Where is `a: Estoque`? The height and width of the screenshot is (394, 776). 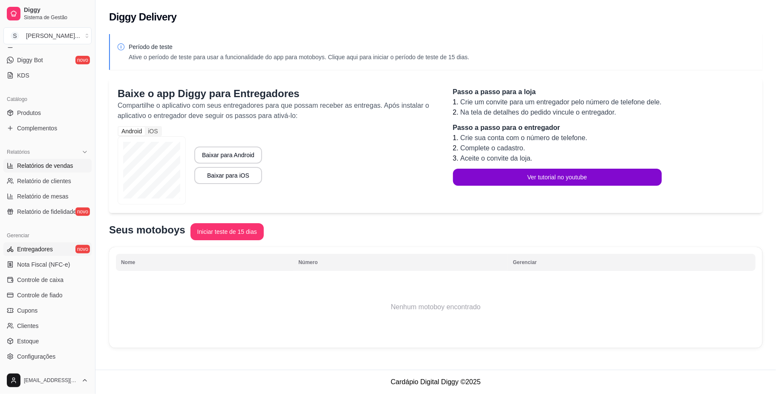
a: Estoque is located at coordinates (47, 341).